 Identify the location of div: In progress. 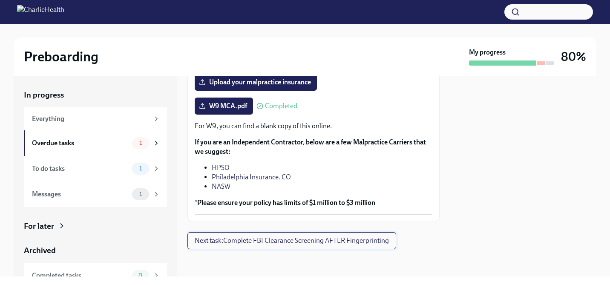
(95, 95).